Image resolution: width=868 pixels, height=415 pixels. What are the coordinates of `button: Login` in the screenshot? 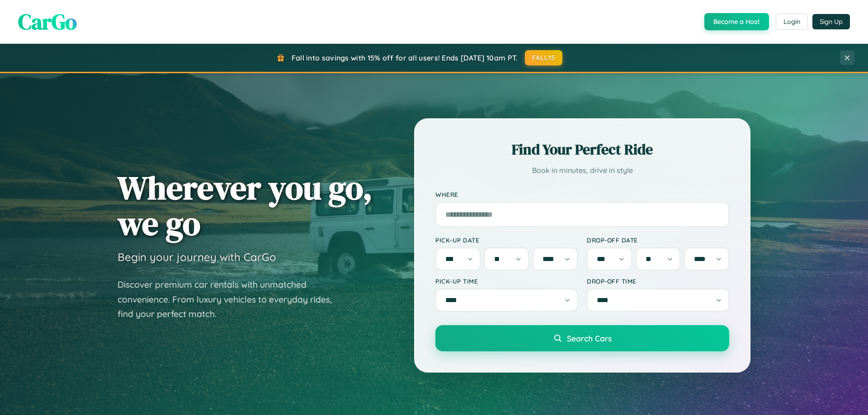 It's located at (792, 22).